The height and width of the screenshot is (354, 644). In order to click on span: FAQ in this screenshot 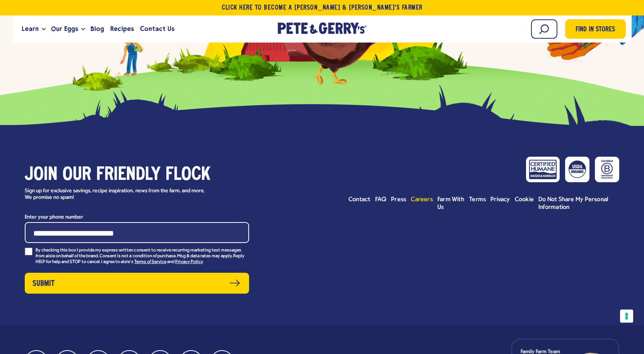, I will do `click(381, 200)`.